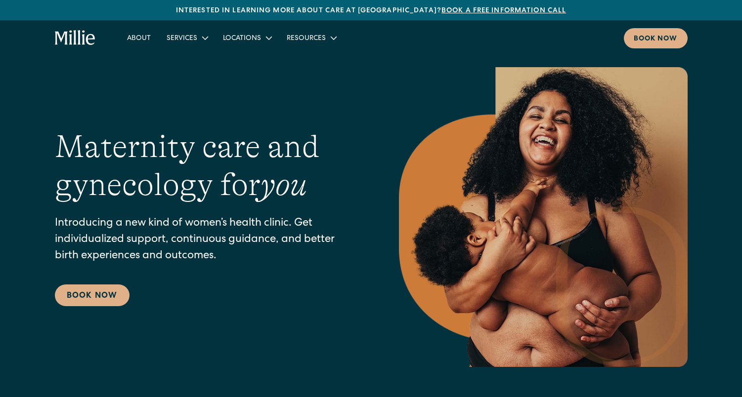 The height and width of the screenshot is (397, 742). I want to click on a: Book a free information call, so click(503, 11).